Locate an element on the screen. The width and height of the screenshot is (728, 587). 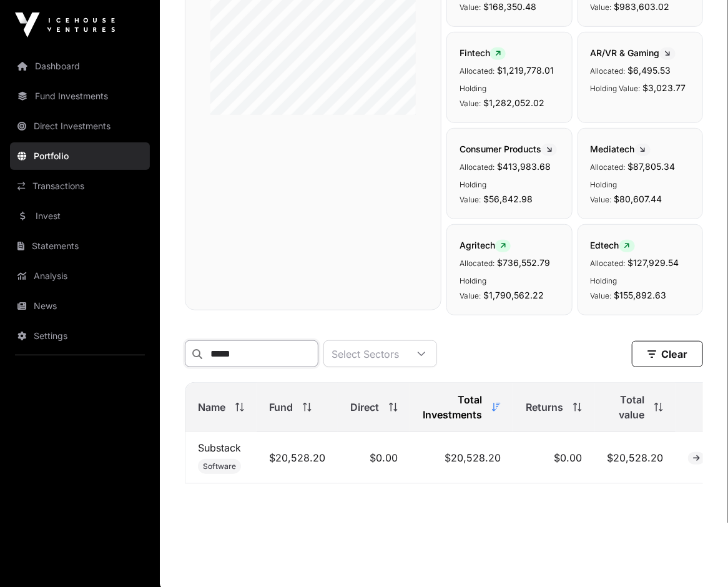
span: $168,350.48 is located at coordinates (509, 7).